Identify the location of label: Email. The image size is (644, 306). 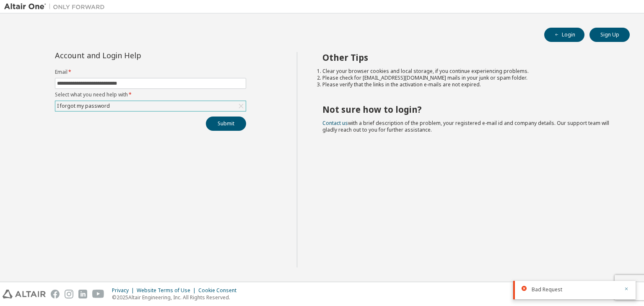
(150, 72).